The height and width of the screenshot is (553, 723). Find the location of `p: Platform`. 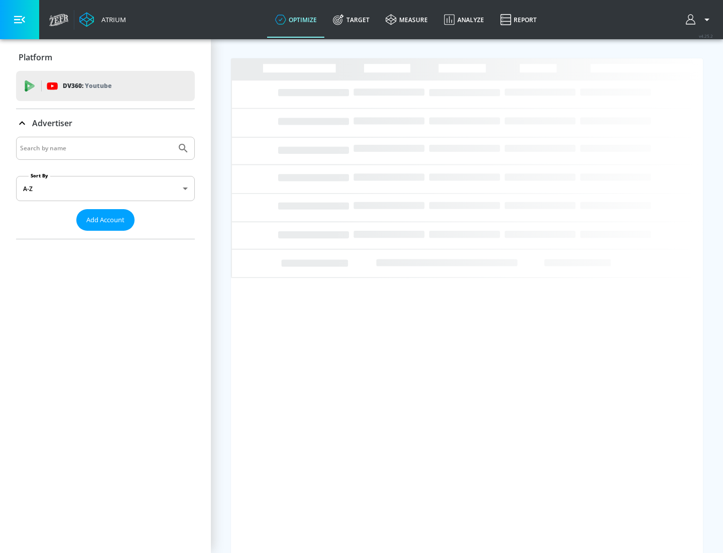

p: Platform is located at coordinates (35, 57).